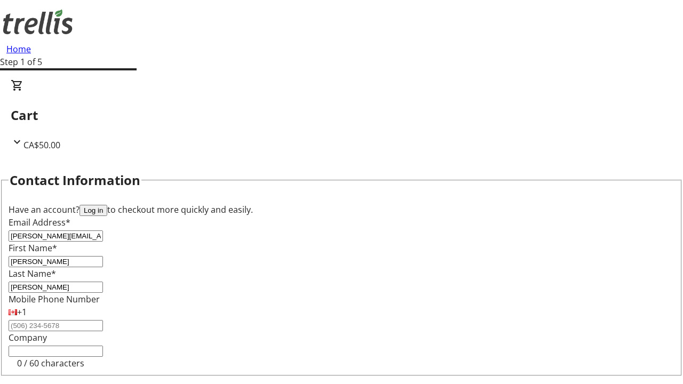 The width and height of the screenshot is (683, 384). What do you see at coordinates (28, 338) in the screenshot?
I see `label: Company` at bounding box center [28, 338].